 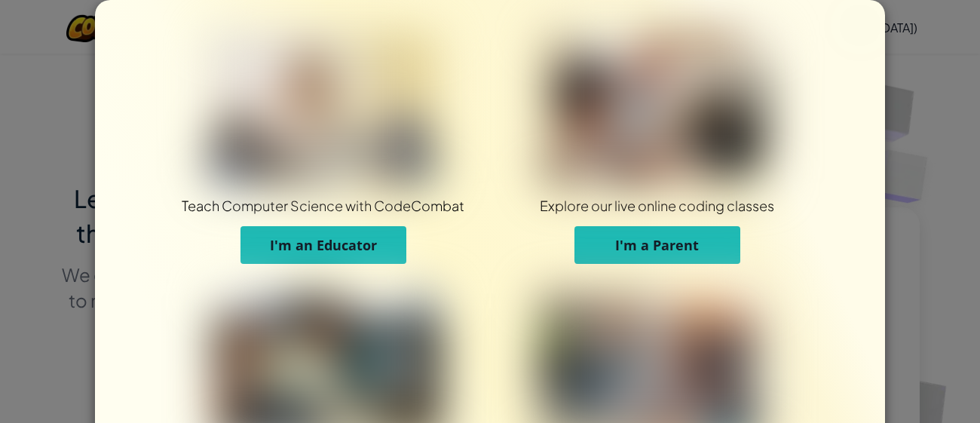 I want to click on img: For Educators, so click(x=323, y=109).